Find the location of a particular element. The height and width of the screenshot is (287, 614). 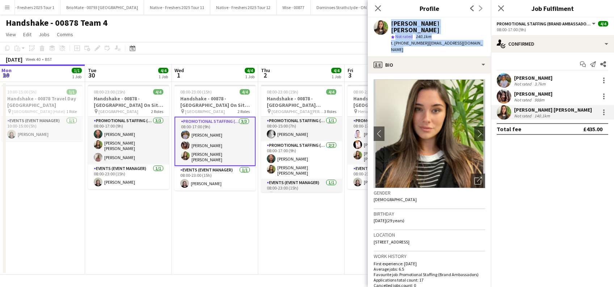

h3: Profile is located at coordinates (429, 8).